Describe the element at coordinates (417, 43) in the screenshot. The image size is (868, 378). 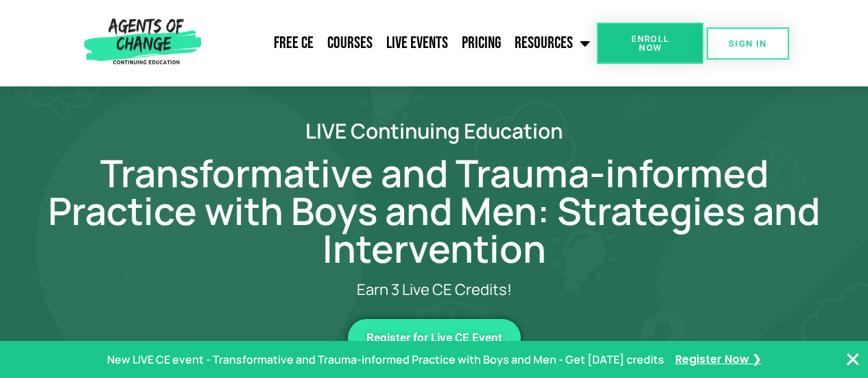
I see `a: Live Events` at that location.